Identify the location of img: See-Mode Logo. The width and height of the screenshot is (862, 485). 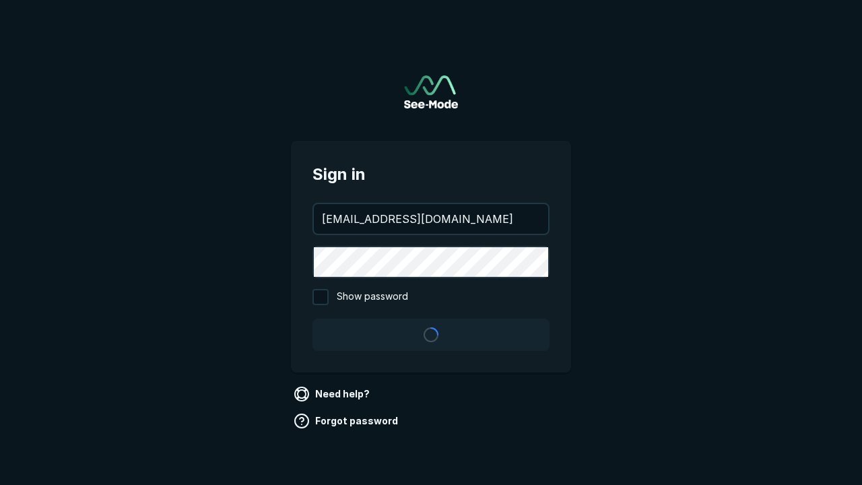
(431, 92).